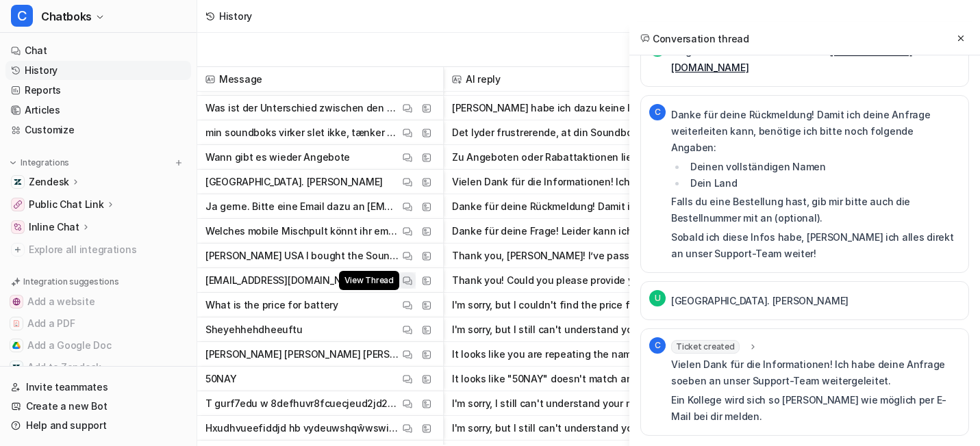 This screenshot has height=446, width=980. What do you see at coordinates (67, 205) in the screenshot?
I see `p: Public Chat Link` at bounding box center [67, 205].